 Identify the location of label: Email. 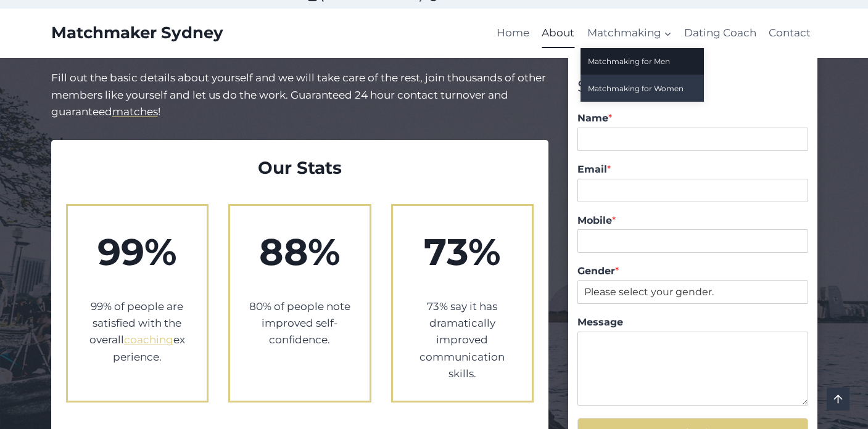
(692, 170).